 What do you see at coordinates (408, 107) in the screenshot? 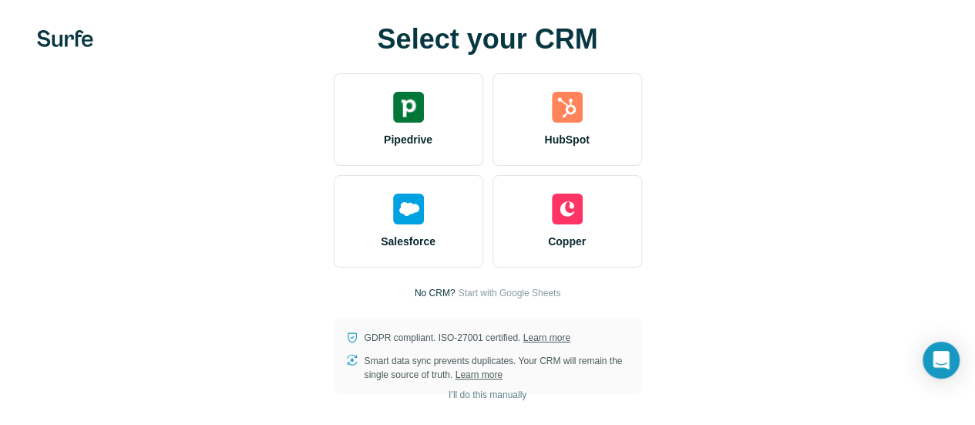
I see `img: pipedrive's logo` at bounding box center [408, 107].